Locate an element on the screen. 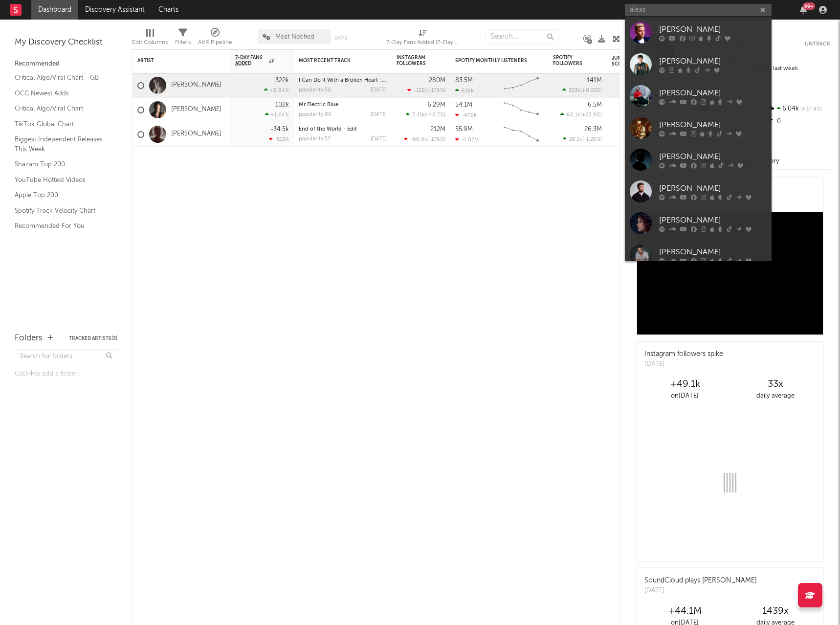  span: +0.22 % is located at coordinates (591, 91).